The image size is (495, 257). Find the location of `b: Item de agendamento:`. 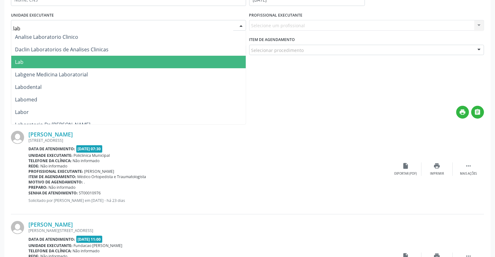

b: Item de agendamento: is located at coordinates (52, 177).